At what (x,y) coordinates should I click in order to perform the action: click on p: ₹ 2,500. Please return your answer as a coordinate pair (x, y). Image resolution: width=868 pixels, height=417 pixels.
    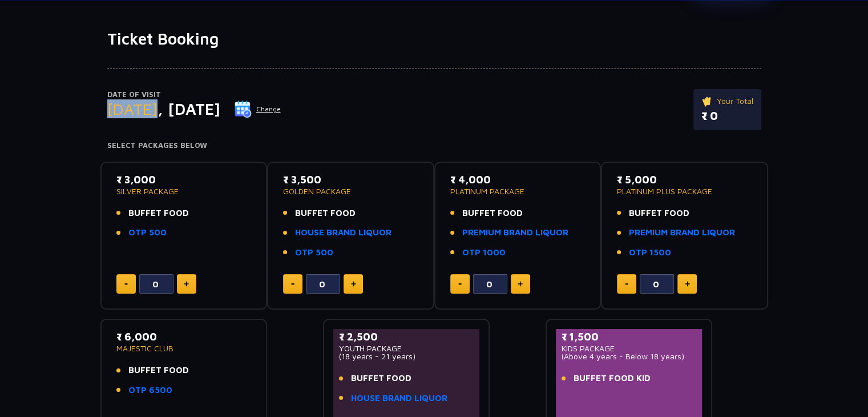
    Looking at the image, I should click on (407, 336).